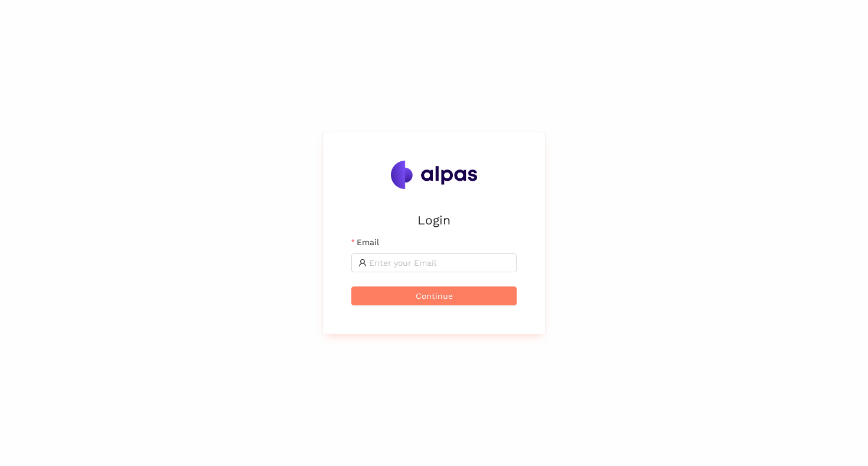  Describe the element at coordinates (363, 263) in the screenshot. I see `span: user` at that location.